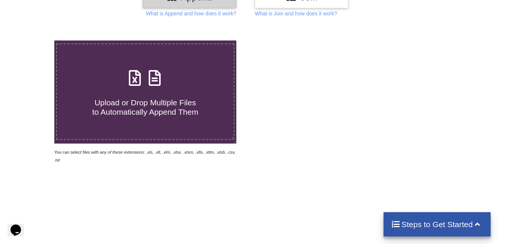  I want to click on i: You can select files with any of these extensions: .xls, .xlt, .xlm, .xlsx, .xlsm, .xltx, .xltm, ..., so click(145, 156).